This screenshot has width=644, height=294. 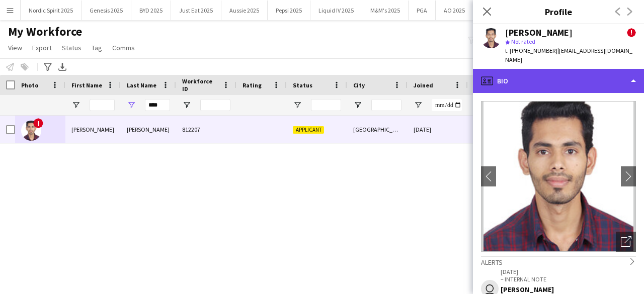 I want to click on img: Crew avatar or photo, so click(x=558, y=176).